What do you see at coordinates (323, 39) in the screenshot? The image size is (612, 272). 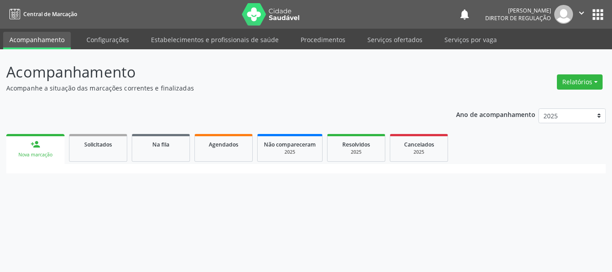 I see `a: Procedimentos` at bounding box center [323, 39].